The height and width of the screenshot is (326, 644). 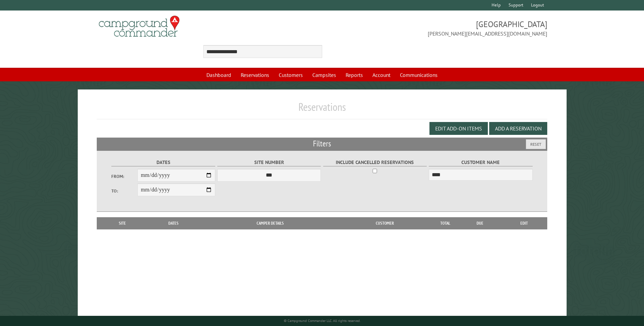 What do you see at coordinates (291, 75) in the screenshot?
I see `a: Customers` at bounding box center [291, 75].